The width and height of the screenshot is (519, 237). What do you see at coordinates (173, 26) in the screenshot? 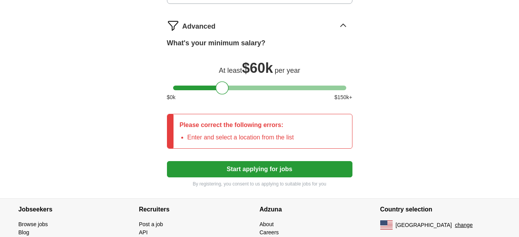
I see `img: filter` at bounding box center [173, 26].